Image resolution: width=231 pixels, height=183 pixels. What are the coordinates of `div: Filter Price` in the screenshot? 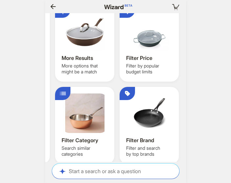 It's located at (150, 58).